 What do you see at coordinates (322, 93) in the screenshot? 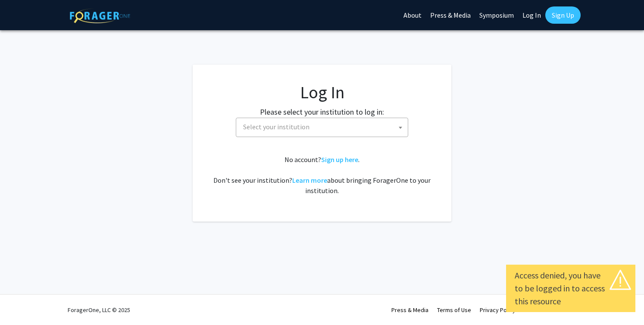
I see `h1: Log In` at bounding box center [322, 93].